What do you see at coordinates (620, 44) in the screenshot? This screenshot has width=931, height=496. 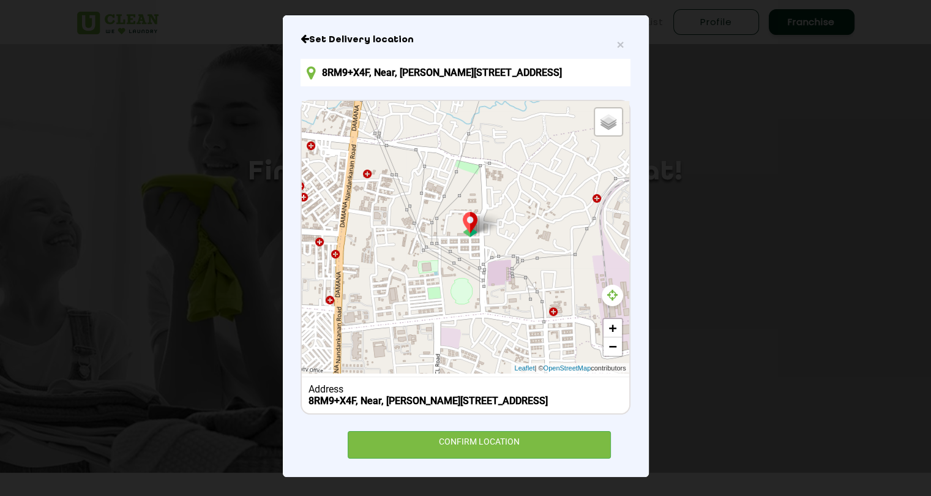 I see `button: Close` at bounding box center [620, 44].